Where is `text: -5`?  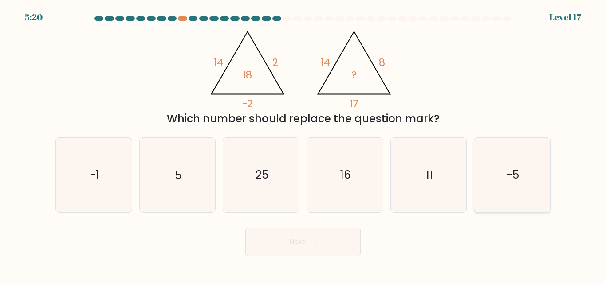 text: -5 is located at coordinates (513, 175).